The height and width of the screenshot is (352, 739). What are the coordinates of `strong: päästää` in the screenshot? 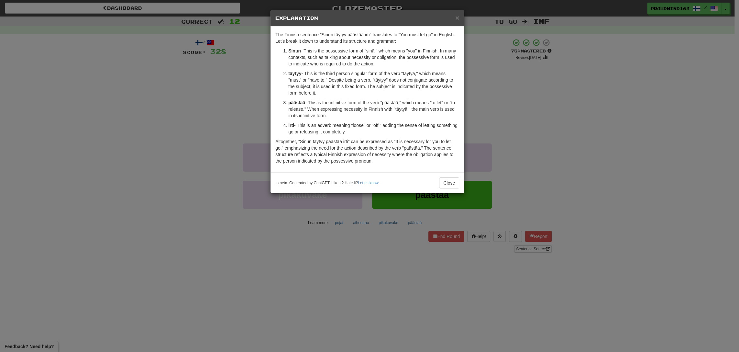 It's located at (297, 103).